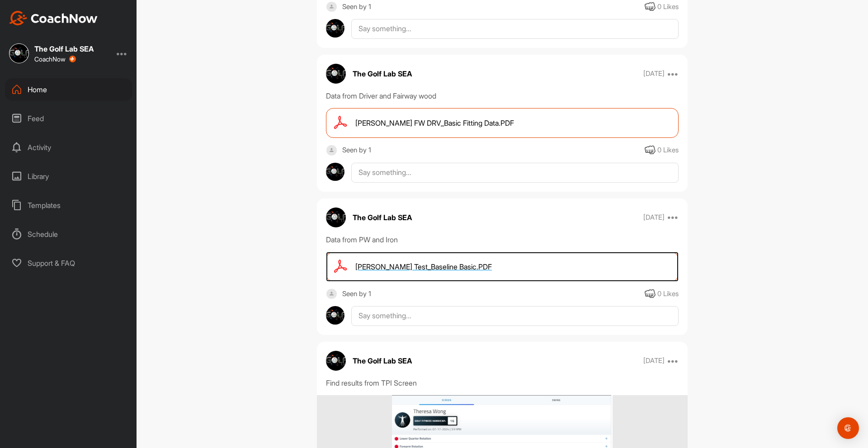  What do you see at coordinates (68, 147) in the screenshot?
I see `div: Activity` at bounding box center [68, 147].